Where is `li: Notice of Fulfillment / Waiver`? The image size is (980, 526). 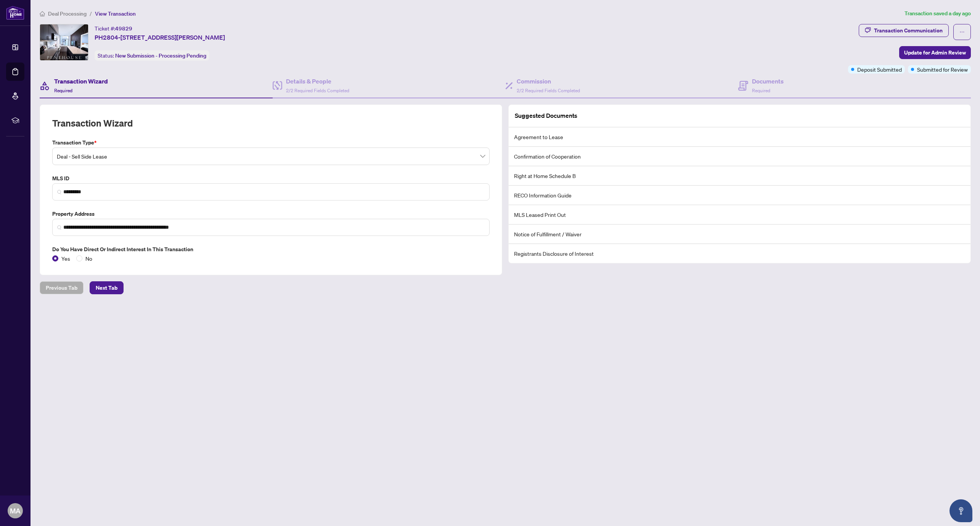 li: Notice of Fulfillment / Waiver is located at coordinates (739, 234).